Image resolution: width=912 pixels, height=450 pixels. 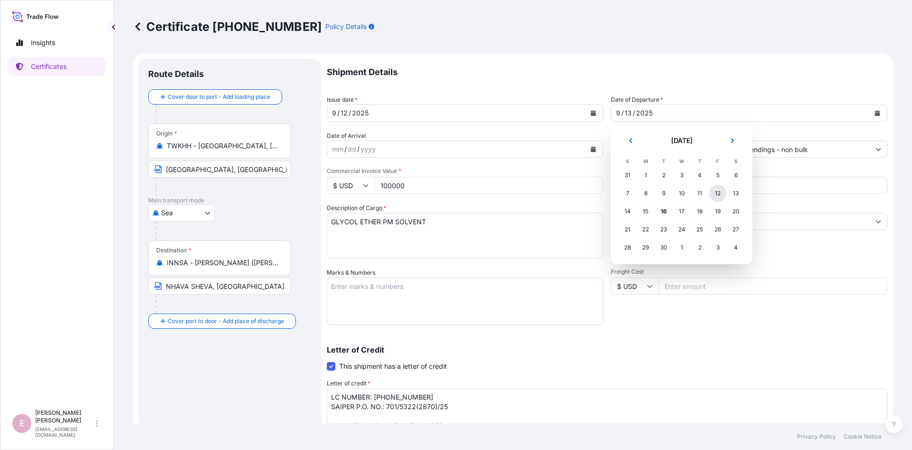 What do you see at coordinates (663, 247) in the screenshot?
I see `div: Tuesday, September 30, 2025` at bounding box center [663, 247].